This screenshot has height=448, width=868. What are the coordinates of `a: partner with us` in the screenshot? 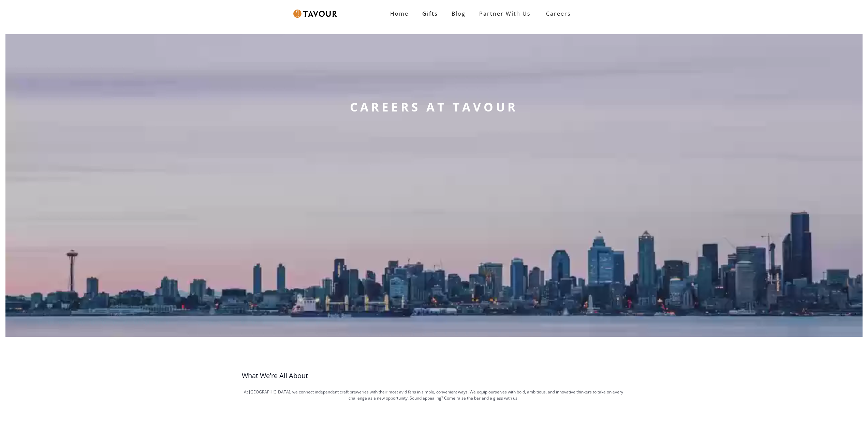 It's located at (505, 14).